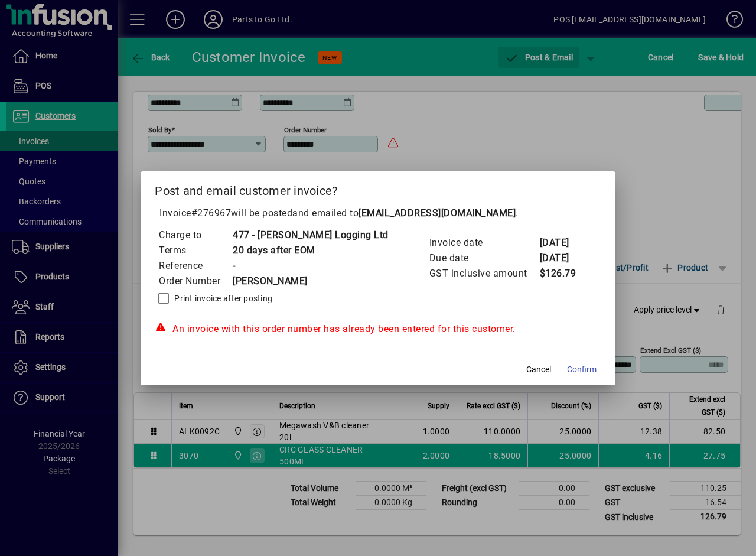 Image resolution: width=756 pixels, height=556 pixels. Describe the element at coordinates (378, 329) in the screenshot. I see `div: An invoice with this order number has already been entered for this customer.` at that location.